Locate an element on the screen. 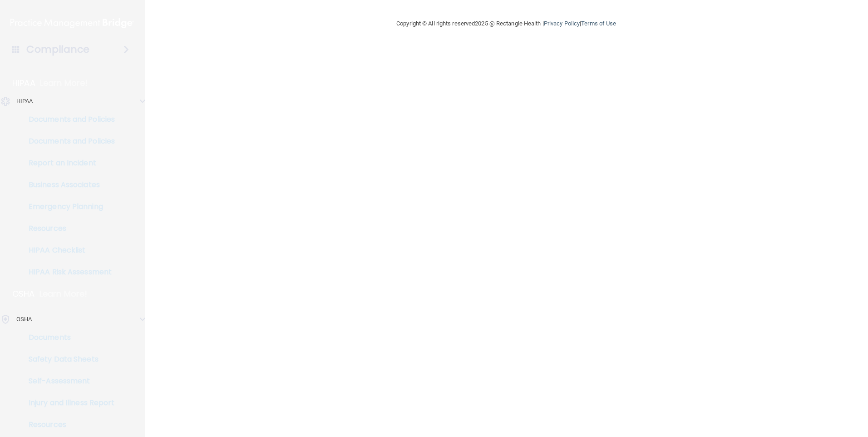 Image resolution: width=868 pixels, height=437 pixels. p: HIPAA Checklist is located at coordinates (67, 250).